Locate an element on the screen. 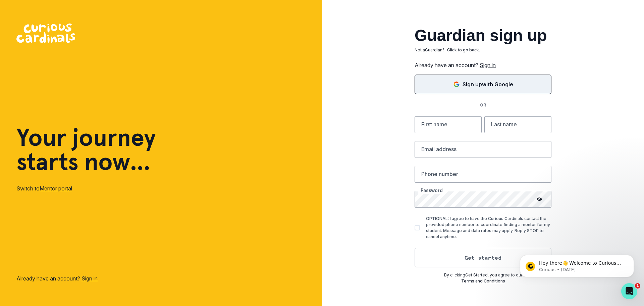 Image resolution: width=644 pixels, height=306 pixels. div: message notification from Curious, 1w ago. Hey there👋 Welcome to Curious Cardinals 🙌 Take a look ... is located at coordinates (67, 25).